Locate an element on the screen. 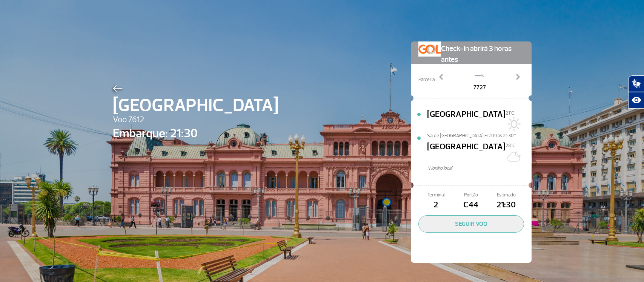 The image size is (644, 282). button: Abrir tradutor de língua de sinais. is located at coordinates (636, 84).